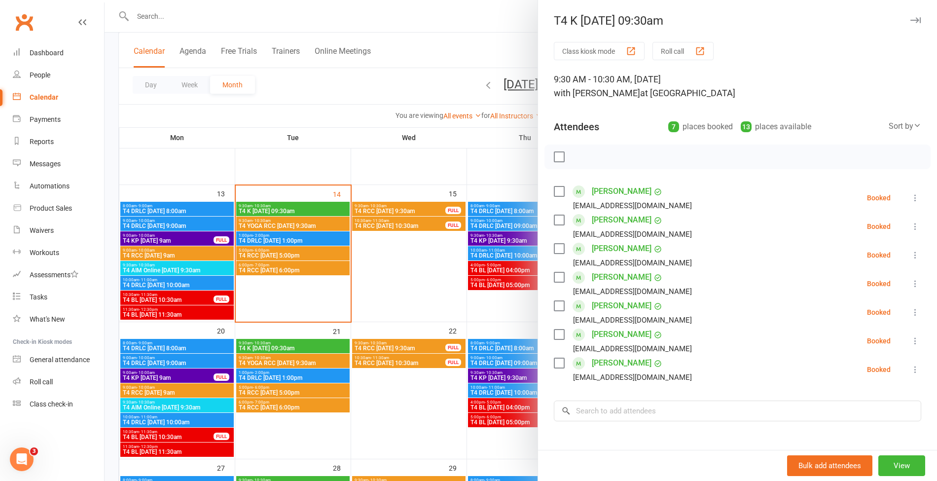 Image resolution: width=937 pixels, height=481 pixels. I want to click on a: Calendar, so click(58, 97).